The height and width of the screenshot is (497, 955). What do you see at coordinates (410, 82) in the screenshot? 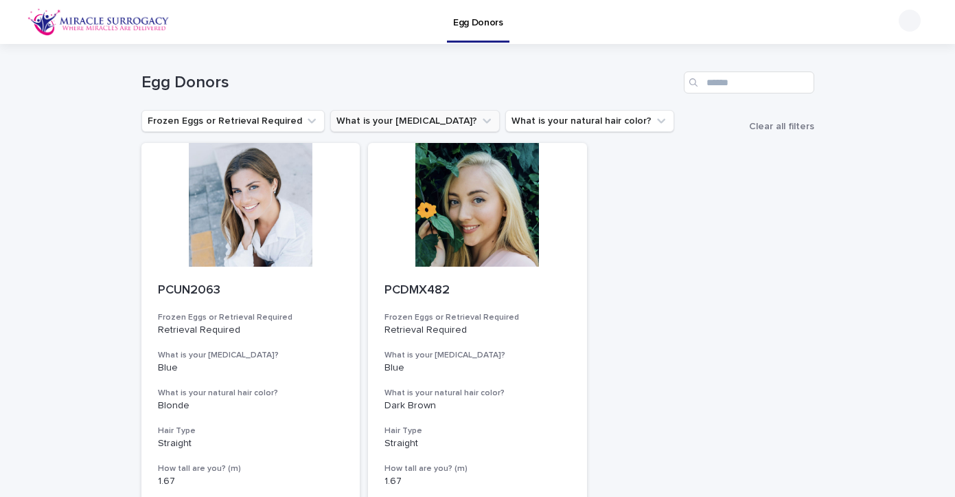
I see `h1: Egg Donors` at bounding box center [410, 82].